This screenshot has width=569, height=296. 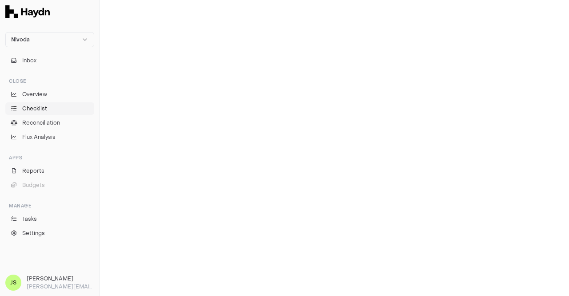 What do you see at coordinates (33, 171) in the screenshot?
I see `span: Reports` at bounding box center [33, 171].